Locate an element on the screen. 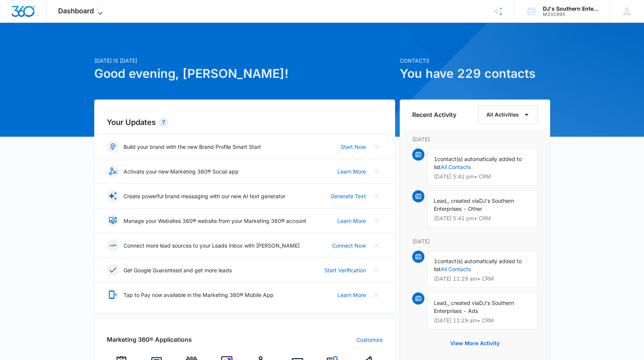 The height and width of the screenshot is (360, 644). p: Activate your new Marketing 360® Social app is located at coordinates (181, 172).